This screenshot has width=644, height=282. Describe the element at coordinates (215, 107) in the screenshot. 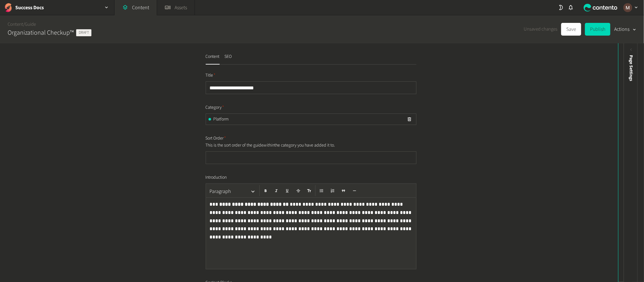

I see `span: Category` at that location.